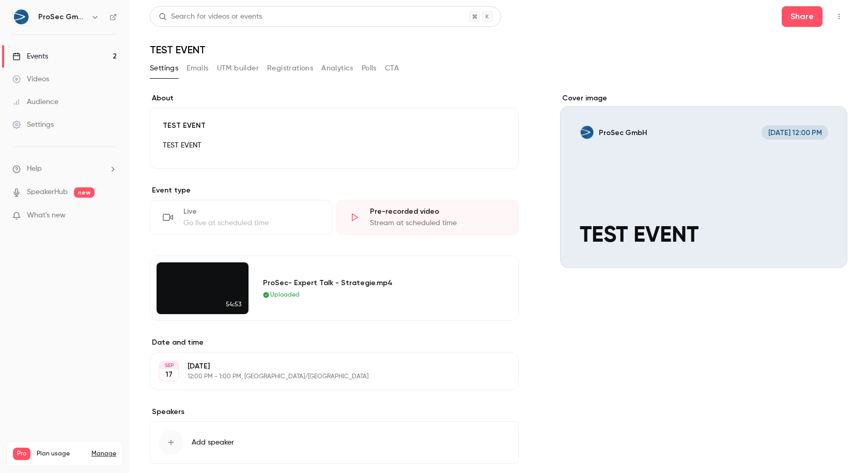 This screenshot has width=868, height=473. I want to click on h6: ProSec GmbH, so click(63, 17).